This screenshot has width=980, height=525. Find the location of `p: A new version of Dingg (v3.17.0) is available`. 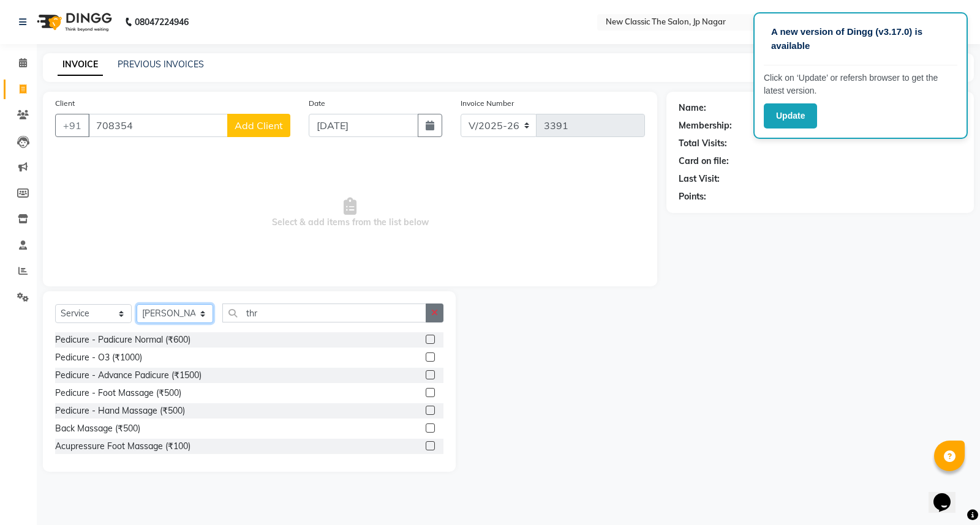

p: A new version of Dingg (v3.17.0) is available is located at coordinates (860, 39).